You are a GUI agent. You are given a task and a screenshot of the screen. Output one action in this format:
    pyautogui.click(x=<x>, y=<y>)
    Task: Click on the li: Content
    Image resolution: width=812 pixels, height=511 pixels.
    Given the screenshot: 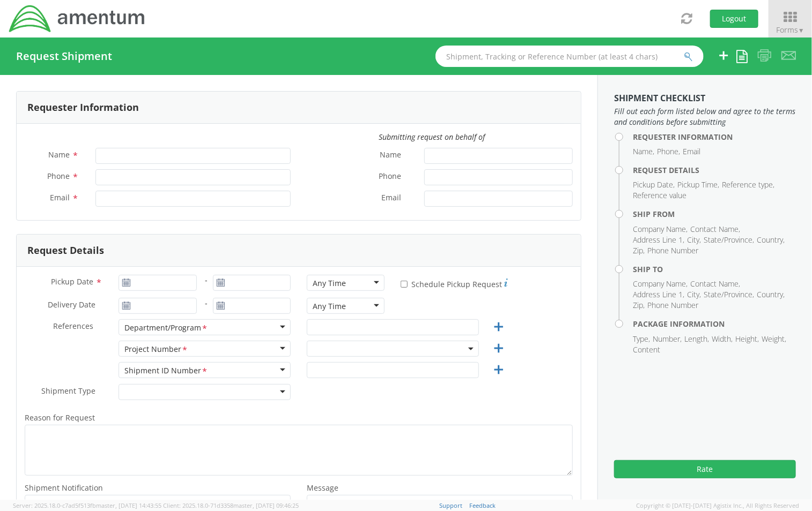 What is the action you would take?
    pyautogui.click(x=646, y=350)
    